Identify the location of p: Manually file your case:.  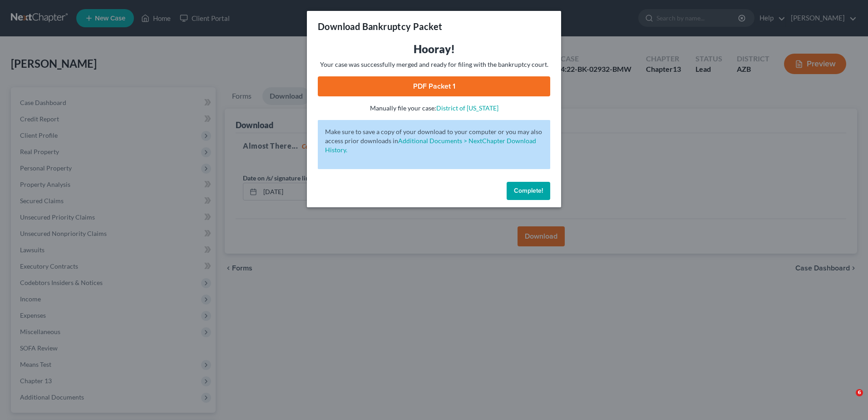
(434, 108).